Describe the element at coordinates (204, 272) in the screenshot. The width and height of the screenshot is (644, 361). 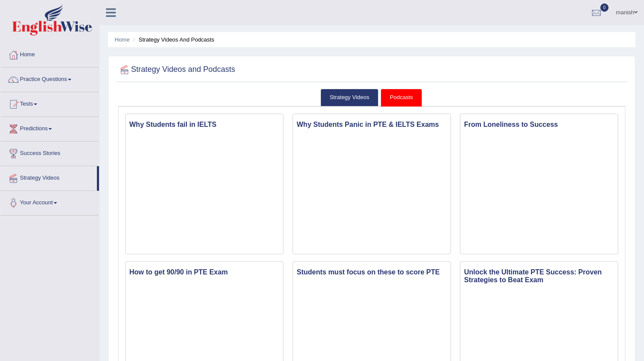
I see `h3: How to get 90/90 in PTE Exam` at that location.